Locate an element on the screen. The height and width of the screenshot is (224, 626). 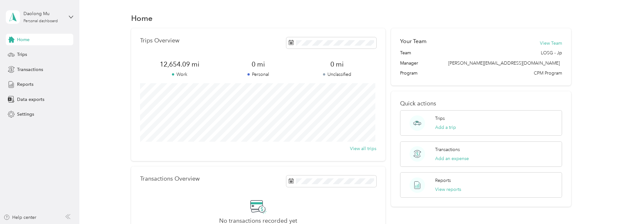
p: Quick actions is located at coordinates (481, 104).